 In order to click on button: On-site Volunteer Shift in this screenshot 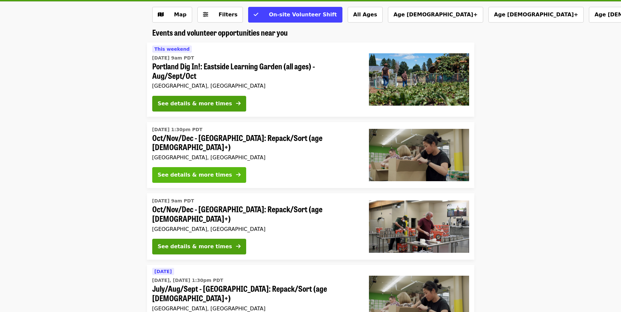, I will do `click(295, 15)`.